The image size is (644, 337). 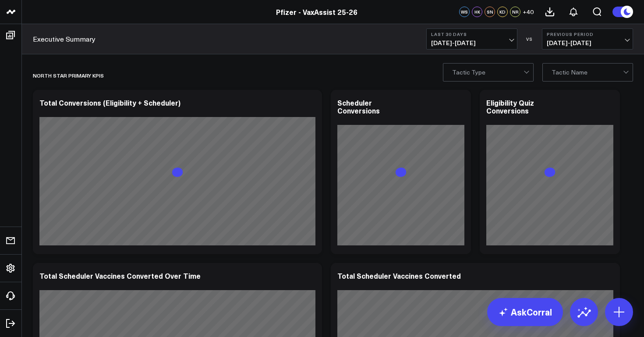 What do you see at coordinates (120, 275) in the screenshot?
I see `div: Total Scheduler Vaccines Converted Over Time` at bounding box center [120, 275].